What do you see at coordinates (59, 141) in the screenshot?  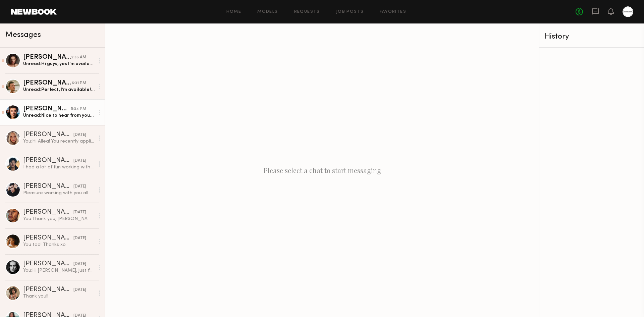 I see `div: You: Hi Allea! You recently applied to one of our casting calls and the client would like to book...` at bounding box center [59, 141].